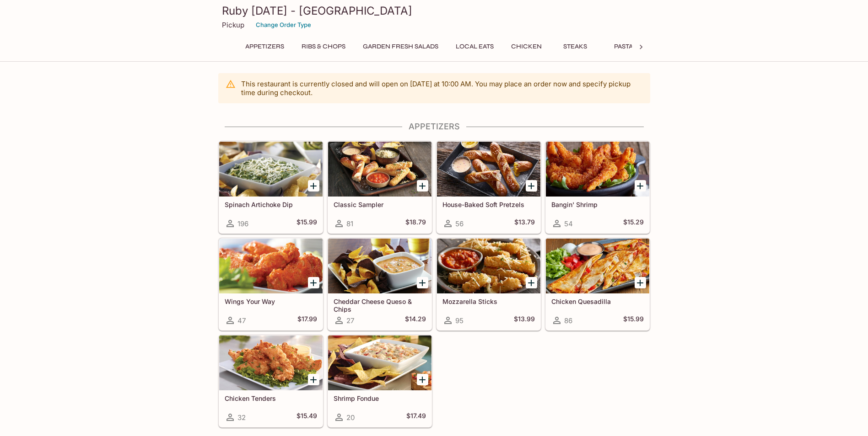  What do you see at coordinates (271, 284) in the screenshot?
I see `a: Wings Your Way47$17.99` at bounding box center [271, 284].